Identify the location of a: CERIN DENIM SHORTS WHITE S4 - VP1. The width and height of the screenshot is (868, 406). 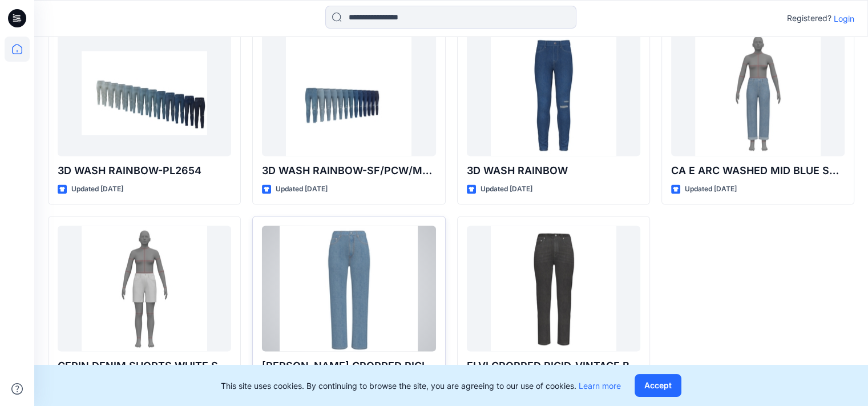
(144, 288).